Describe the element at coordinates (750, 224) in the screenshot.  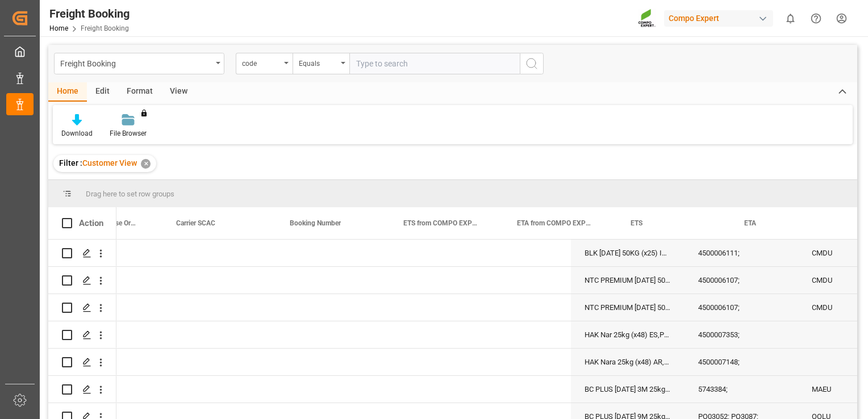
I see `span: ETA` at that location.